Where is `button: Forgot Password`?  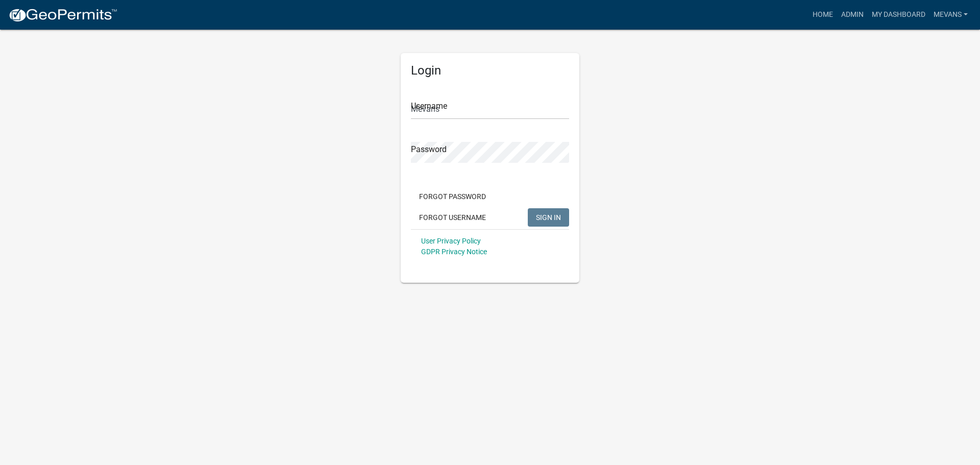 button: Forgot Password is located at coordinates (452, 197).